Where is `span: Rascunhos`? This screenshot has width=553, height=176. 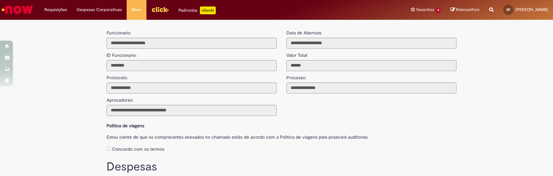 span: Rascunhos is located at coordinates (468, 9).